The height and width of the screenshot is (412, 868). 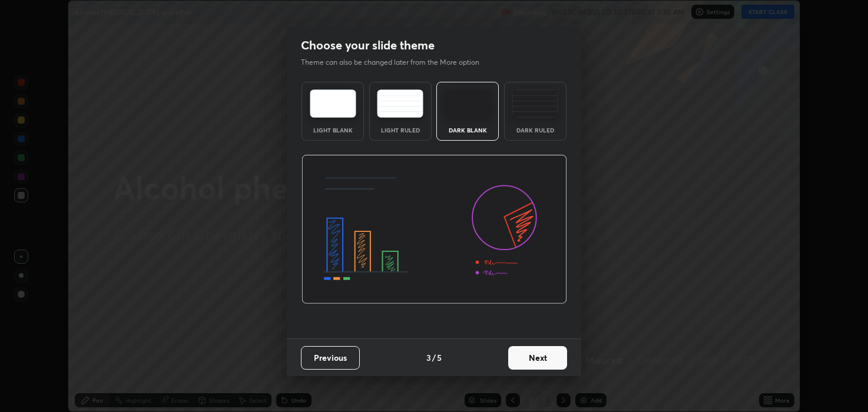 What do you see at coordinates (429, 358) in the screenshot?
I see `h4: 3` at bounding box center [429, 358].